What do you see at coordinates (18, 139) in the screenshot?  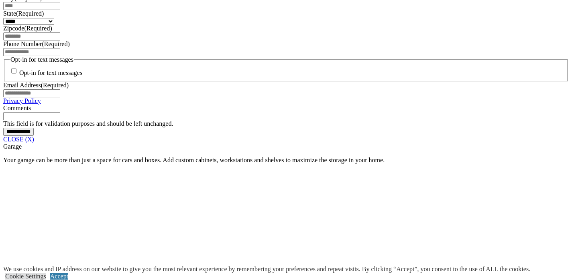 I see `a: CLOSE (X)` at bounding box center [18, 139].